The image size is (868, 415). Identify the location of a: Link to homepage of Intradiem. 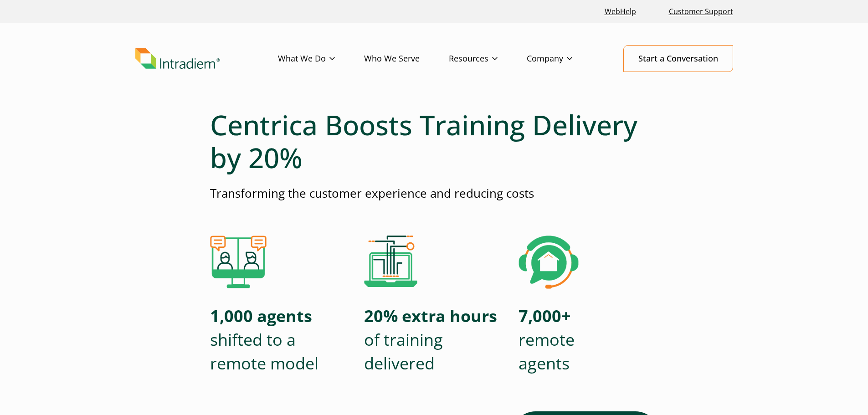
(207, 59).